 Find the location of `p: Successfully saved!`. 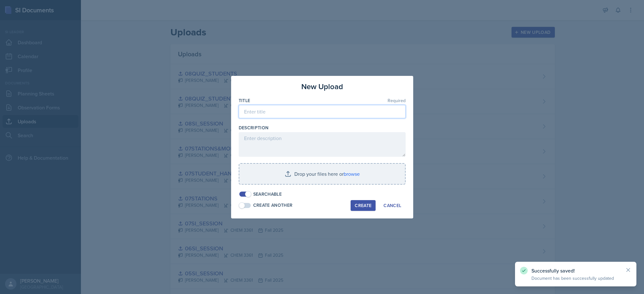

p: Successfully saved! is located at coordinates (576, 270).